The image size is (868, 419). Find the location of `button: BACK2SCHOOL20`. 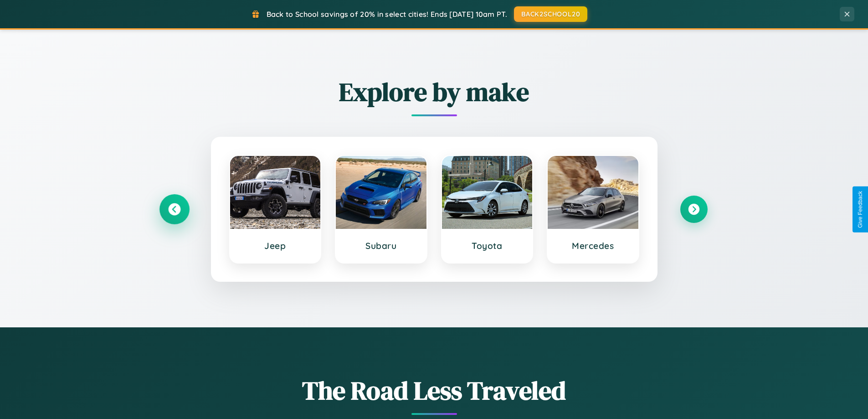

button: BACK2SCHOOL20 is located at coordinates (550, 14).